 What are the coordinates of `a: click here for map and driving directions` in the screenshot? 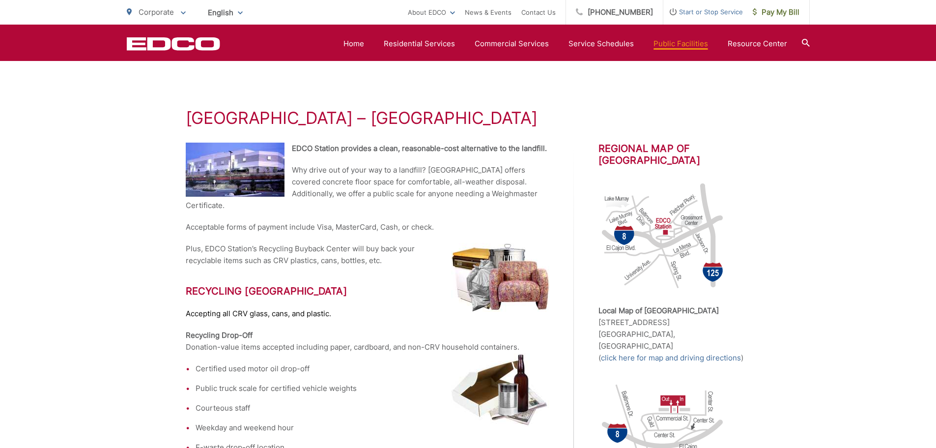 It's located at (671, 358).